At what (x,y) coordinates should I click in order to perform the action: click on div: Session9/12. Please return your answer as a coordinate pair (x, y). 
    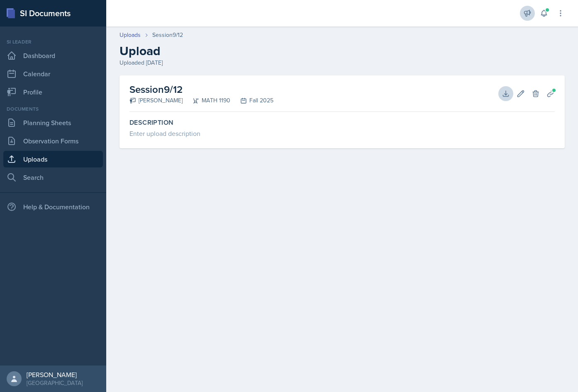
    Looking at the image, I should click on (167, 35).